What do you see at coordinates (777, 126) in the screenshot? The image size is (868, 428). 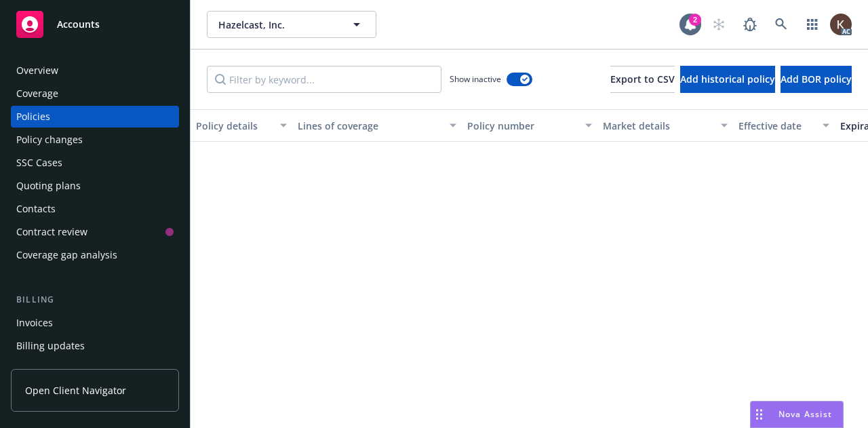 I see `div: Effective date` at bounding box center [777, 126].